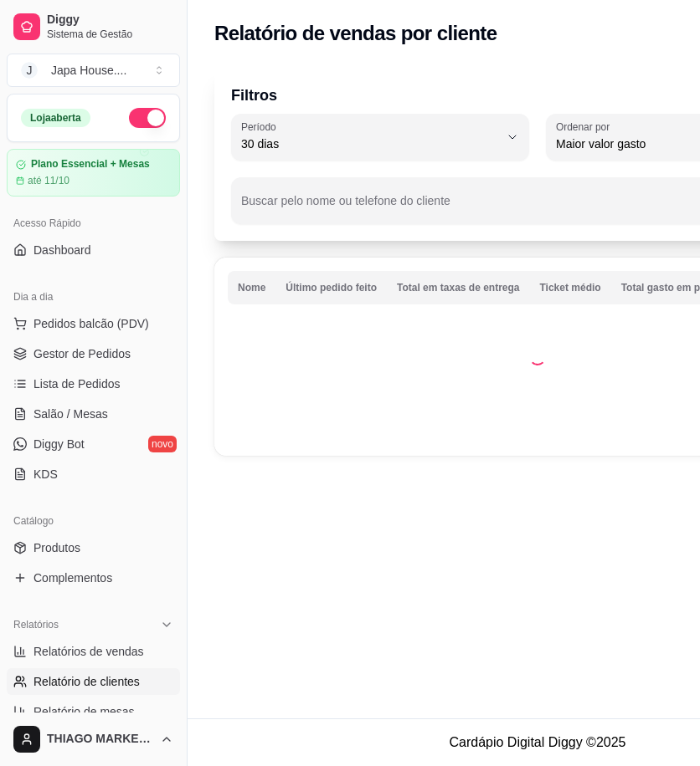 The image size is (700, 766). Describe the element at coordinates (380, 137) in the screenshot. I see `button: Período30 dias` at that location.